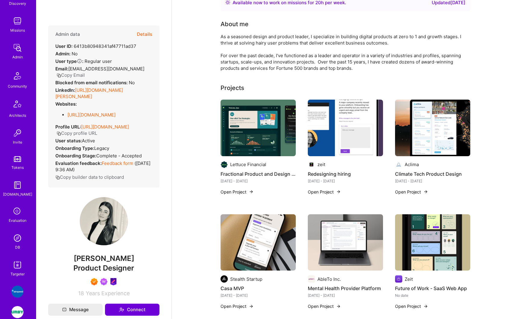 The image size is (519, 319). What do you see at coordinates (234, 24) in the screenshot?
I see `div: About me` at bounding box center [234, 24].